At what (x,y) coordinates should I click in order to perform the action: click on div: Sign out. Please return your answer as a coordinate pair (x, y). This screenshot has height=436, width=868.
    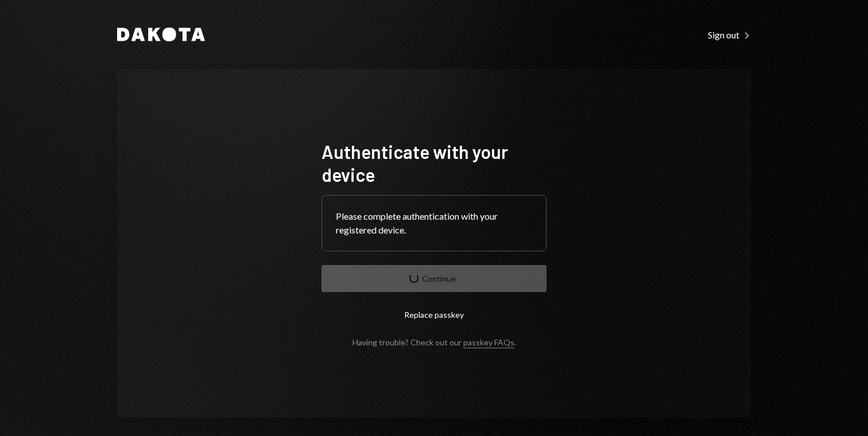
    Looking at the image, I should click on (729, 35).